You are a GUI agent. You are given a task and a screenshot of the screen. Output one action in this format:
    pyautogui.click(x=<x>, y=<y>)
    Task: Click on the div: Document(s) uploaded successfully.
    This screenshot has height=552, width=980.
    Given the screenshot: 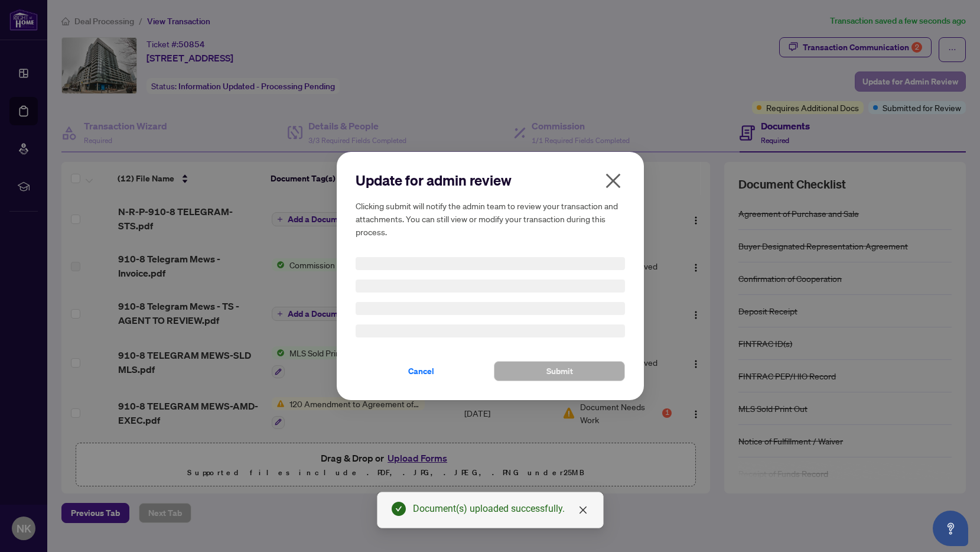 What is the action you would take?
    pyautogui.click(x=501, y=509)
    